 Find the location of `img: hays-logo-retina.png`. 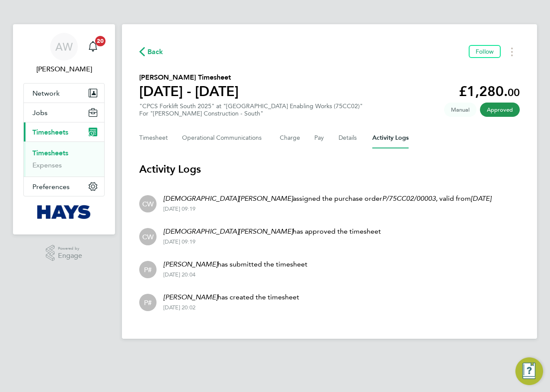

img: hays-logo-retina.png is located at coordinates (64, 212).